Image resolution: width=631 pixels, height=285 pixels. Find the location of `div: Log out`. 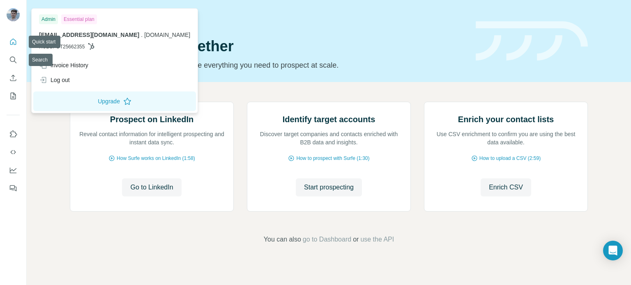

div: Log out is located at coordinates (54, 80).